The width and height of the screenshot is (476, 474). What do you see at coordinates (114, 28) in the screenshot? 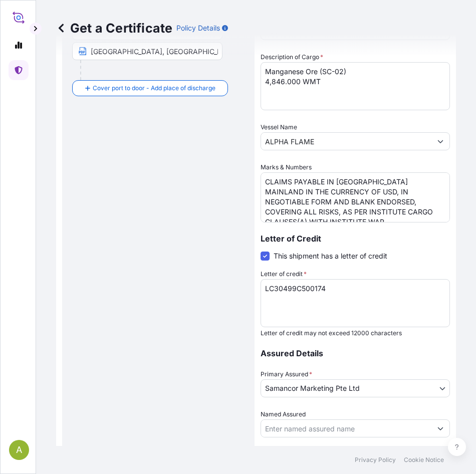
I see `p: Get a Certificate` at bounding box center [114, 28].